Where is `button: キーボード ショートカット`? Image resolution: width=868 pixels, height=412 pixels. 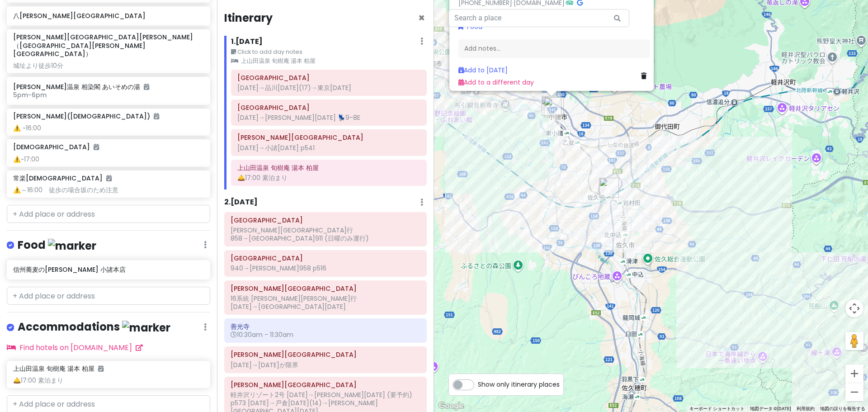
button: キーボード ショートカット is located at coordinates (717, 408).